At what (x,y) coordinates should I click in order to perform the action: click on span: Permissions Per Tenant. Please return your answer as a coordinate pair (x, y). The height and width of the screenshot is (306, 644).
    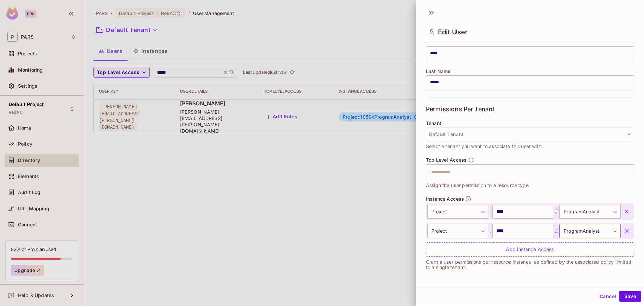
    Looking at the image, I should click on (460, 109).